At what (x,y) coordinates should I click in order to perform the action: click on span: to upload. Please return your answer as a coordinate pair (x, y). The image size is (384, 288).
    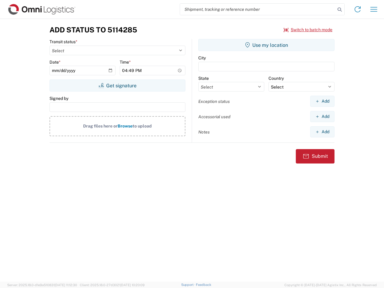
    Looking at the image, I should click on (142, 126).